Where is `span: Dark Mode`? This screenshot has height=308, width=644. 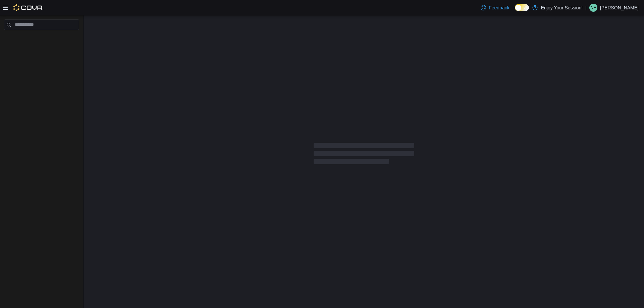
span: Dark Mode is located at coordinates (515, 11).